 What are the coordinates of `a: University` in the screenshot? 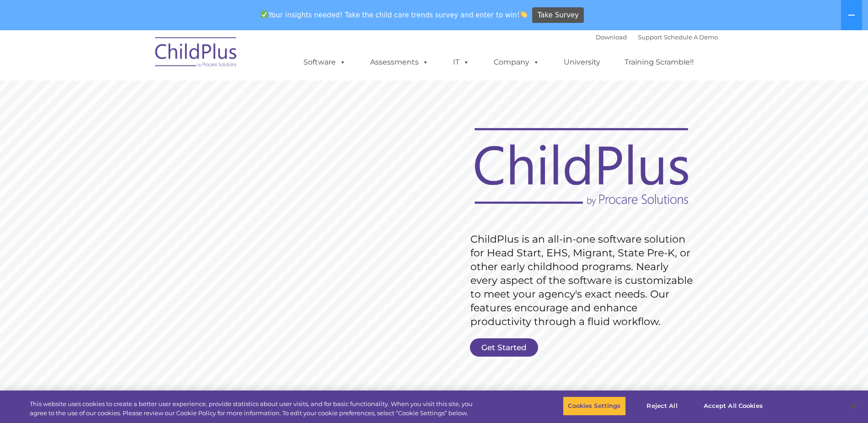 It's located at (582, 62).